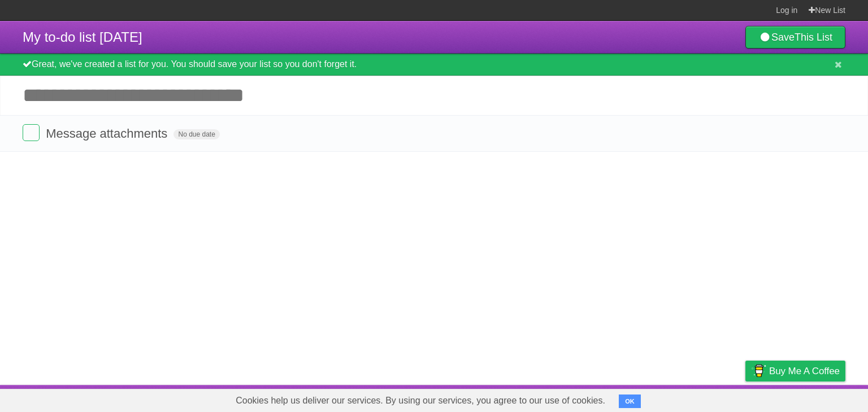 This screenshot has height=412, width=868. Describe the element at coordinates (108, 133) in the screenshot. I see `span: Message attachments` at that location.